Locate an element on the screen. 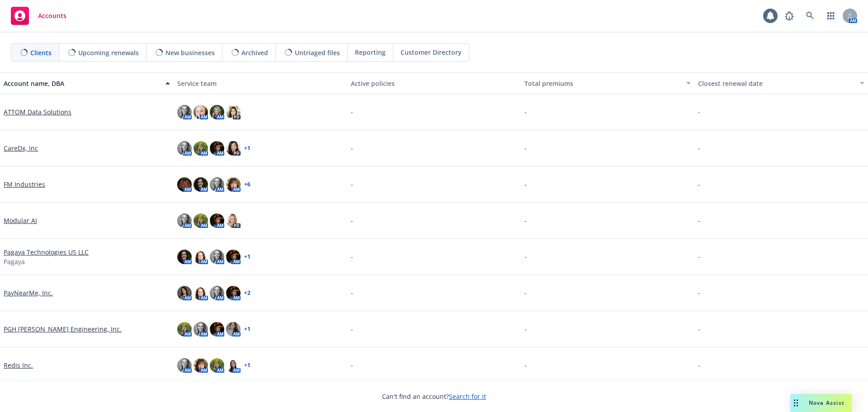  a: Search for it is located at coordinates (467, 397).